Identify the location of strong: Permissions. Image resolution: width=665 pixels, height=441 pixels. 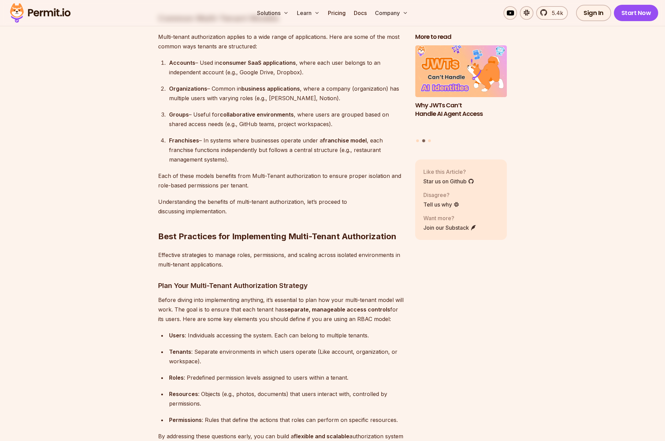
(185, 420).